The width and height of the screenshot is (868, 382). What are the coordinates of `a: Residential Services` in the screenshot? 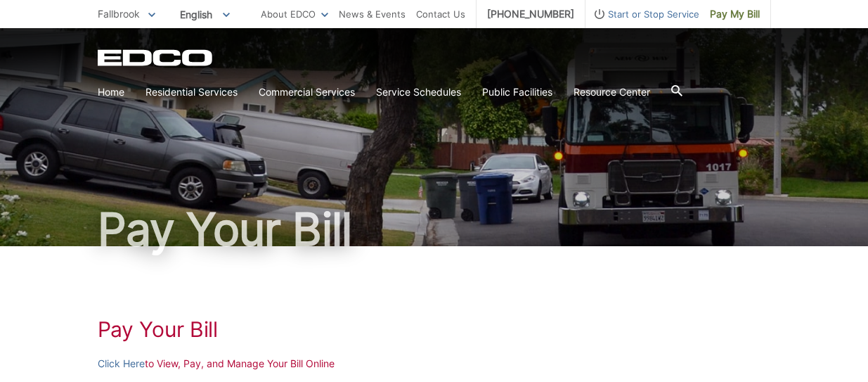 It's located at (191, 92).